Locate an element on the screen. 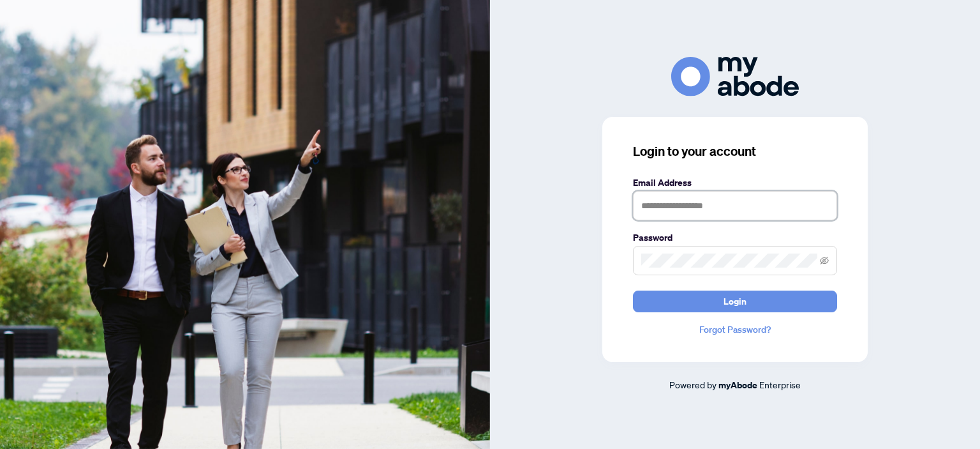  span: eye-invisible is located at coordinates (824, 261).